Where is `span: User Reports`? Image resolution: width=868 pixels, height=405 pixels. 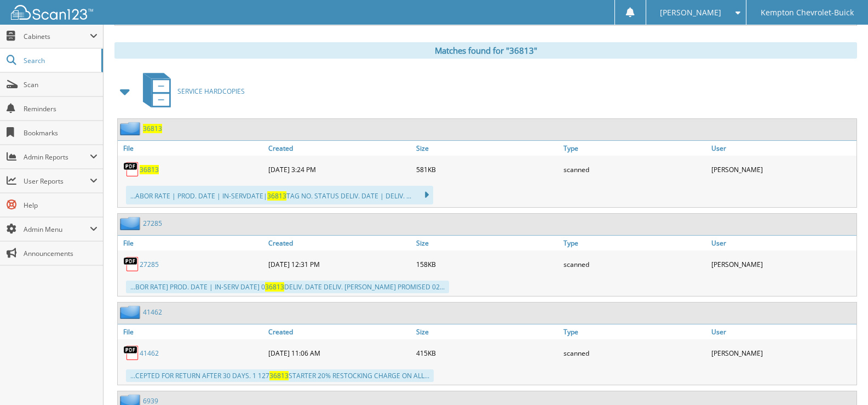
span: User Reports is located at coordinates (56, 181).